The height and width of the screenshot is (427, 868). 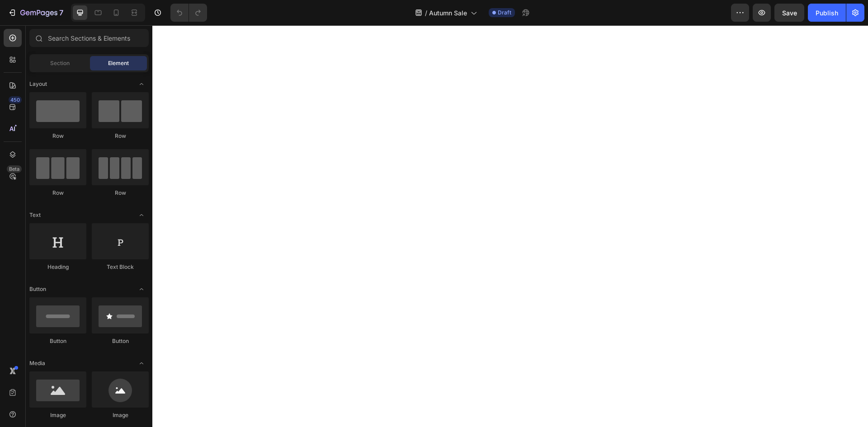 What do you see at coordinates (504, 13) in the screenshot?
I see `span: Draft` at bounding box center [504, 13].